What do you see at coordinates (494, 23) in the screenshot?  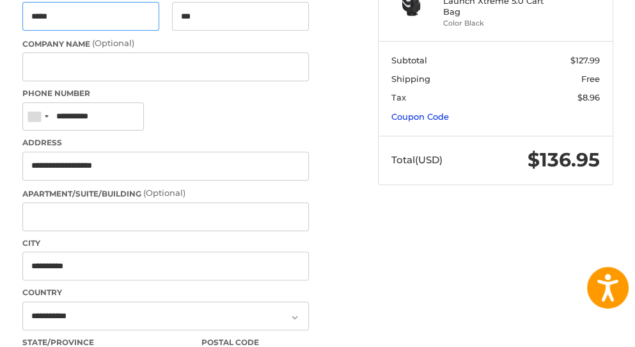 I see `li: Color Black` at bounding box center [494, 23].